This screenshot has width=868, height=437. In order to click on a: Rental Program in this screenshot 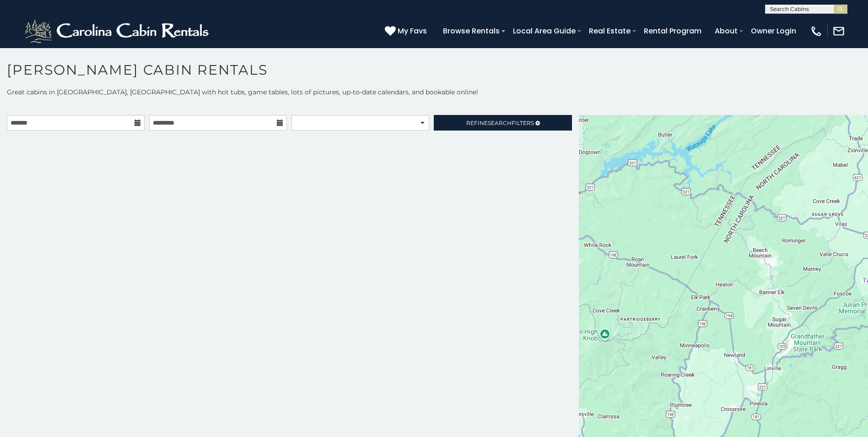, I will do `click(673, 31)`.